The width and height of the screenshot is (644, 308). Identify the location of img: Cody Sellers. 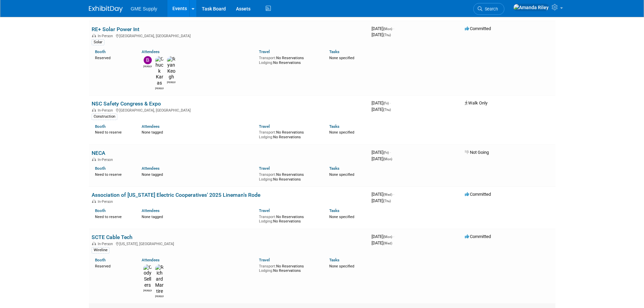
(147, 277).